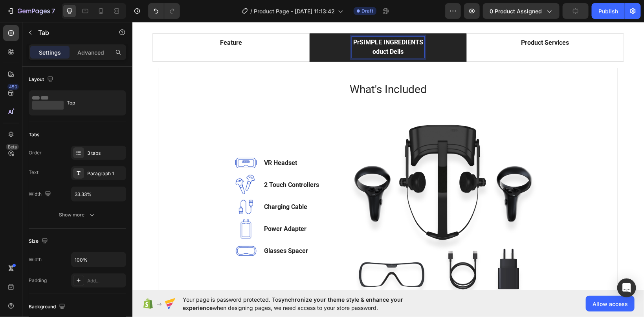 This screenshot has width=644, height=317. I want to click on p: 2 Touch Controllers, so click(159, 163).